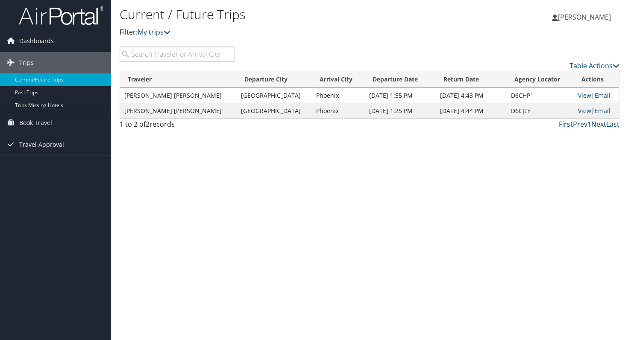 The image size is (628, 340). Describe the element at coordinates (565, 124) in the screenshot. I see `a: First` at that location.